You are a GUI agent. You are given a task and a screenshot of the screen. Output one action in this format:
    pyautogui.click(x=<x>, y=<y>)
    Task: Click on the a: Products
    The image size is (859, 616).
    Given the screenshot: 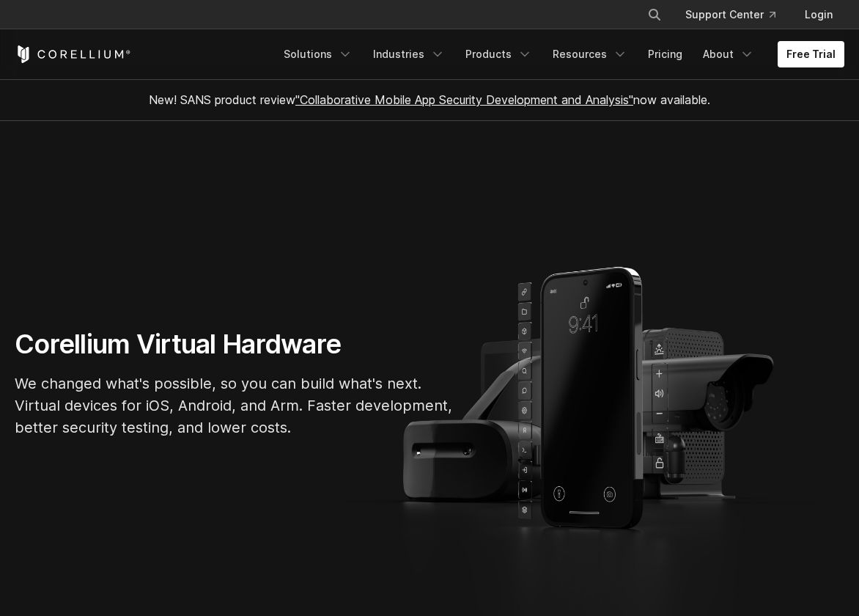 What is the action you would take?
    pyautogui.click(x=498, y=54)
    